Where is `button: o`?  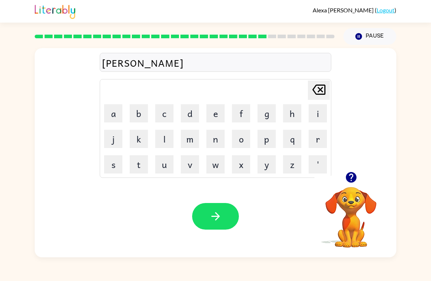
button: o is located at coordinates (241, 139).